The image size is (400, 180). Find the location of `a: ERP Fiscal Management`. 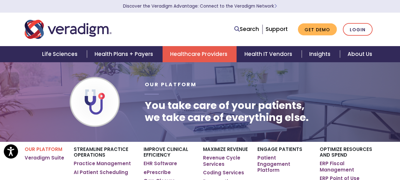

a: ERP Fiscal Management is located at coordinates (347, 167).